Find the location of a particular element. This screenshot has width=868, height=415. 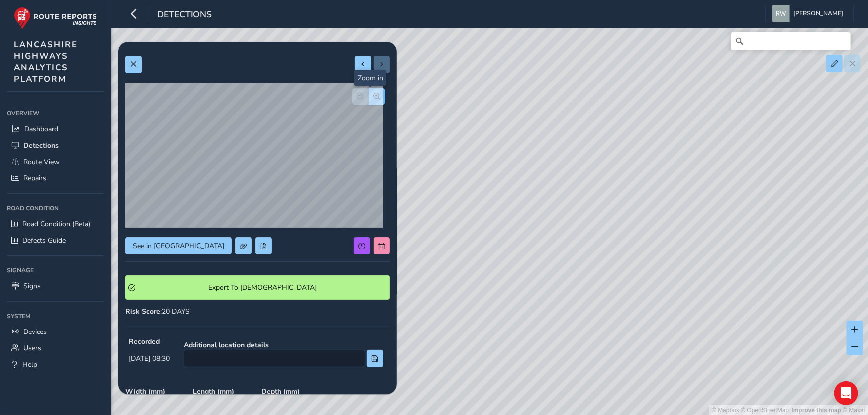

span: Help is located at coordinates (30, 364).